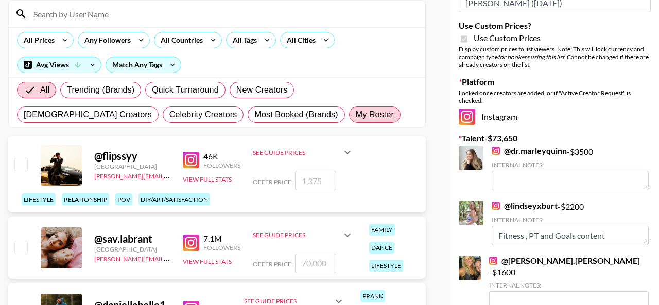  Describe the element at coordinates (529, 151) in the screenshot. I see `a: @dr.marleyquinn` at that location.